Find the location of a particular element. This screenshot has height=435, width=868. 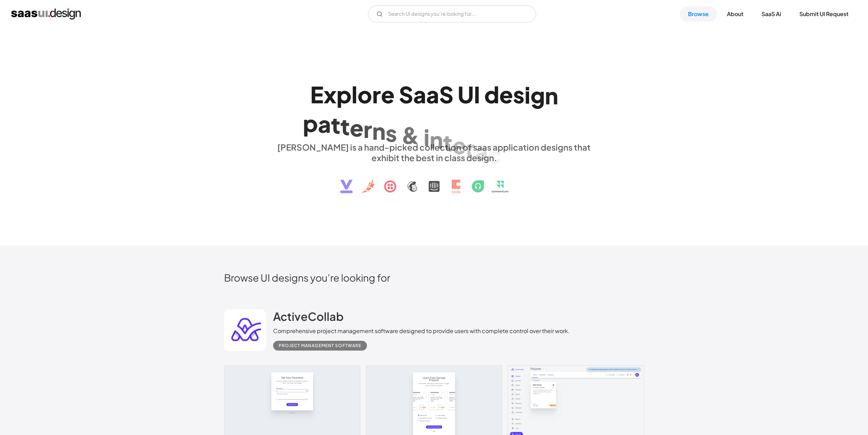

a: home is located at coordinates (46, 14).